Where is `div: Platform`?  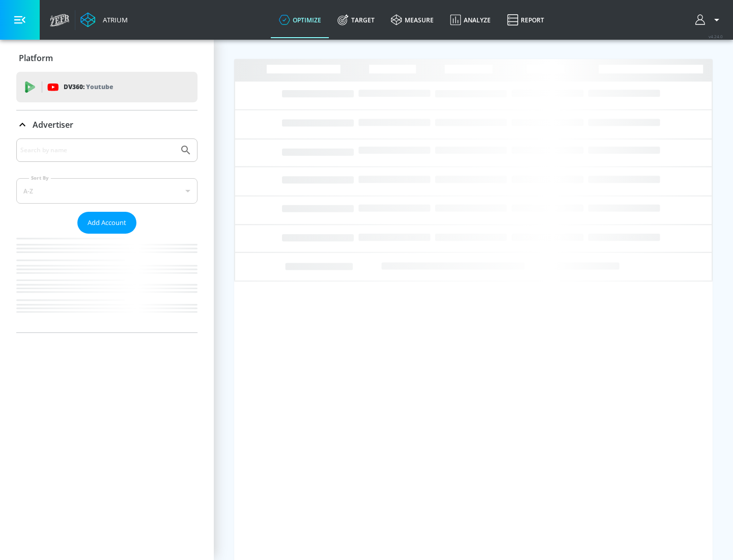 div: Platform is located at coordinates (107, 58).